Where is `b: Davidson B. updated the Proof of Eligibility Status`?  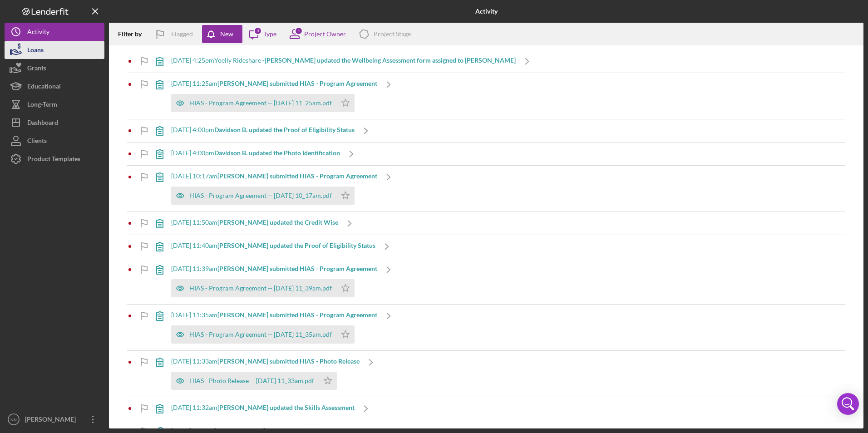 b: Davidson B. updated the Proof of Eligibility Status is located at coordinates (284, 129).